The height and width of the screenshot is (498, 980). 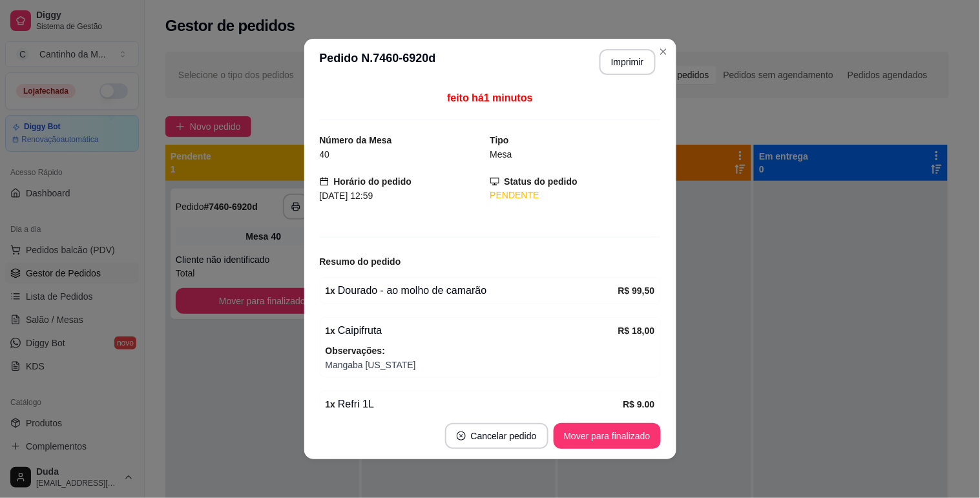 I want to click on strong: Status do pedido, so click(x=542, y=181).